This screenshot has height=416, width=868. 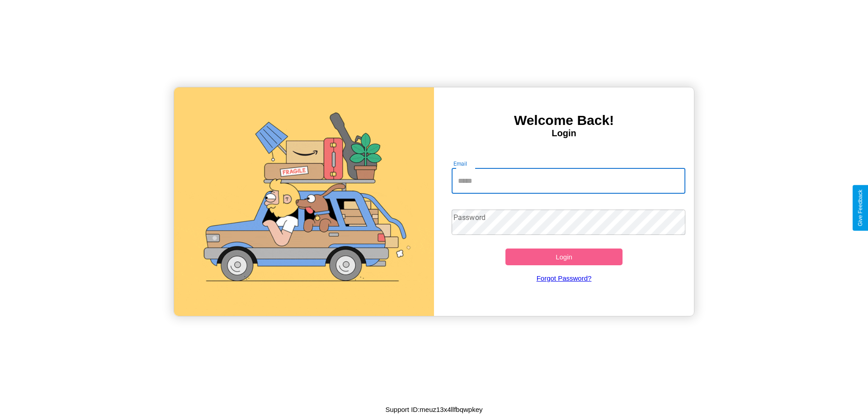 What do you see at coordinates (564, 257) in the screenshot?
I see `button: Login` at bounding box center [564, 257].